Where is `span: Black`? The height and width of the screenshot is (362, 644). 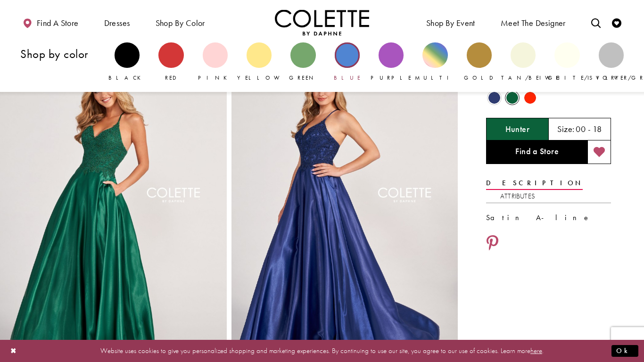 span: Black is located at coordinates (127, 78).